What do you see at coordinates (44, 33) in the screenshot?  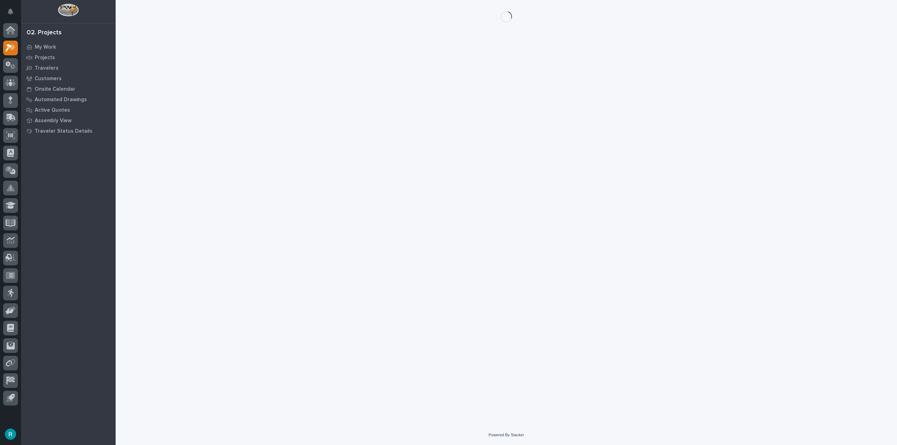 I see `div: 02. Projects` at bounding box center [44, 33].